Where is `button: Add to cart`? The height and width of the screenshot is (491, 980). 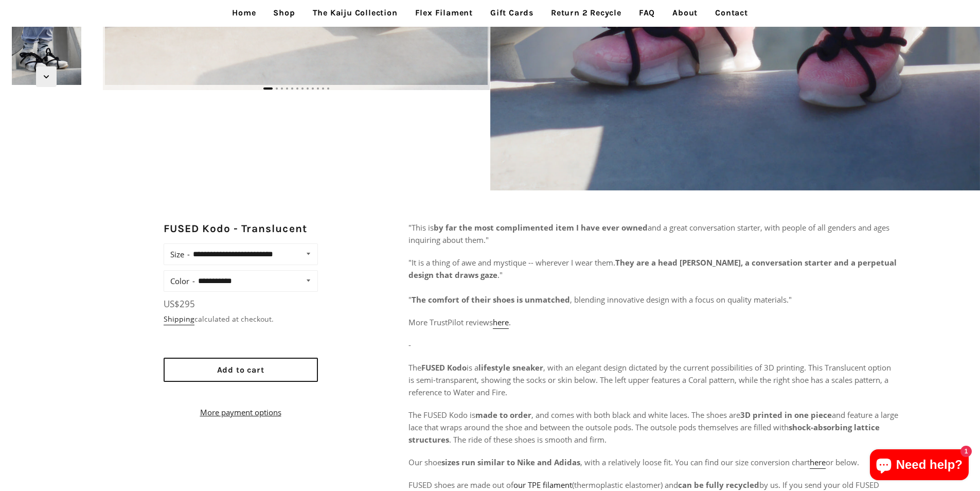
button: Add to cart is located at coordinates (241, 370).